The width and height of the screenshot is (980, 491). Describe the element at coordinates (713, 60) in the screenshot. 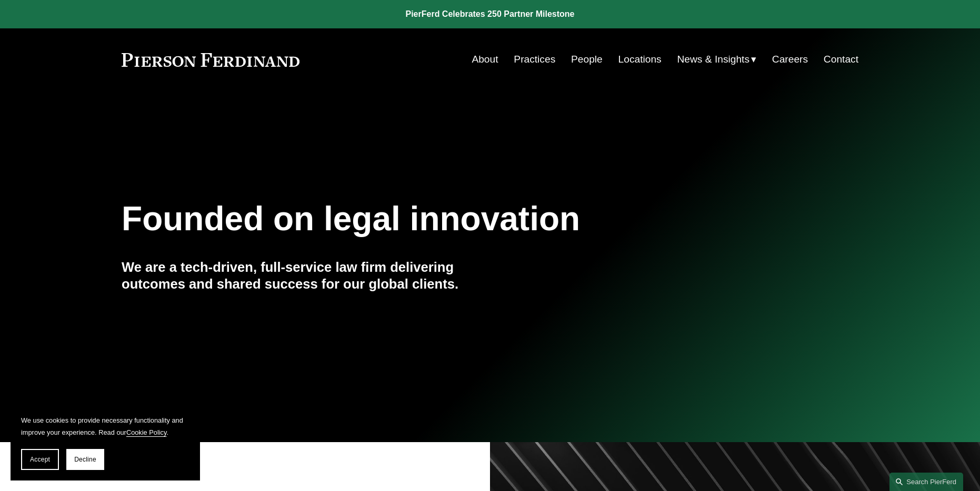

I see `span: News & Insights` at that location.